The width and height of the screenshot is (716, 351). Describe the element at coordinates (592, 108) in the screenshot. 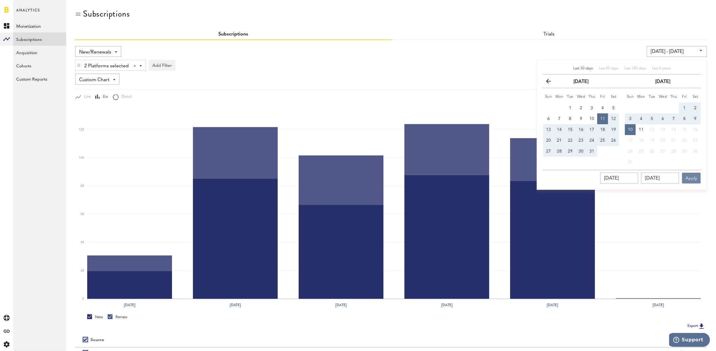

I see `button: 3` at that location.